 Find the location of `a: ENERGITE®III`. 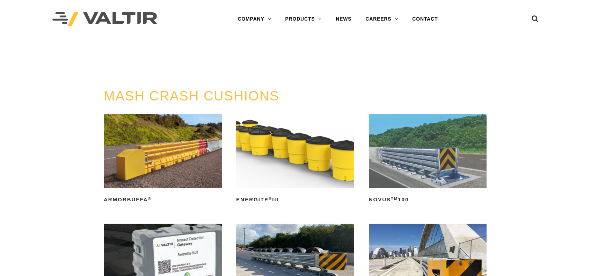

a: ENERGITE®III is located at coordinates (295, 160).